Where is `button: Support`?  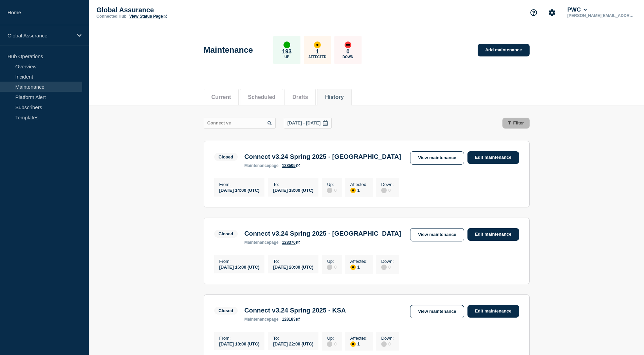 button: Support is located at coordinates (534, 13).